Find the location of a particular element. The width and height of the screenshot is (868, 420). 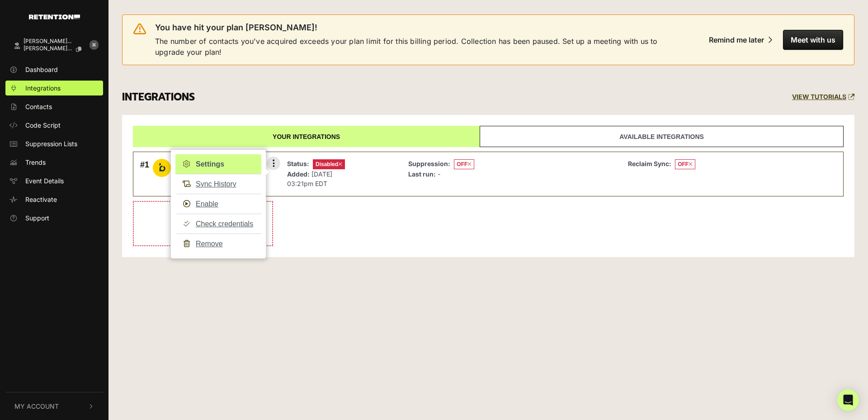

div: #1 is located at coordinates (145, 174).